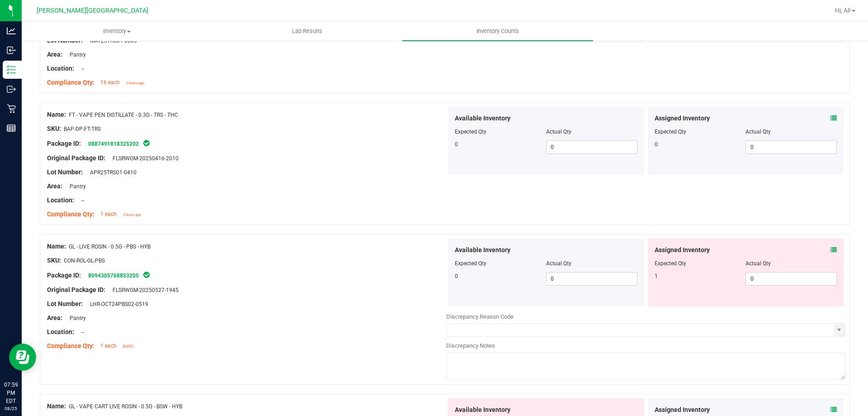  Describe the element at coordinates (11, 50) in the screenshot. I see `inline-svg: Inbound` at that location.